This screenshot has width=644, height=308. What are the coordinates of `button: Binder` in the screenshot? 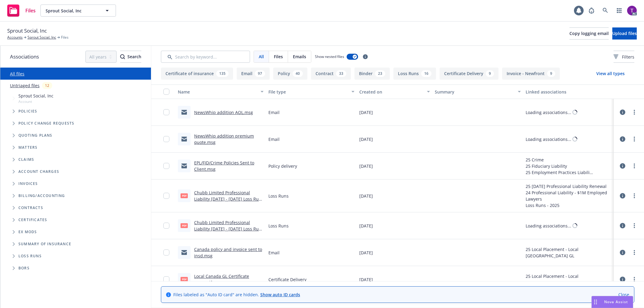 It's located at (372, 74).